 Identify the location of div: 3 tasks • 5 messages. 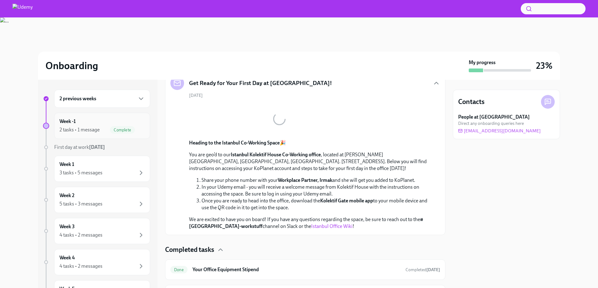
(81, 173).